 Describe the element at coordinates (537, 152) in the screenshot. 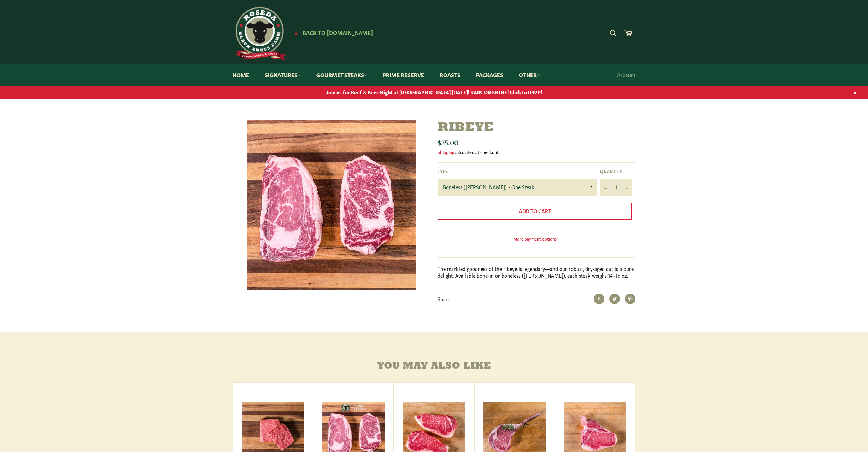

I see `div: calculated at checkout.` at that location.